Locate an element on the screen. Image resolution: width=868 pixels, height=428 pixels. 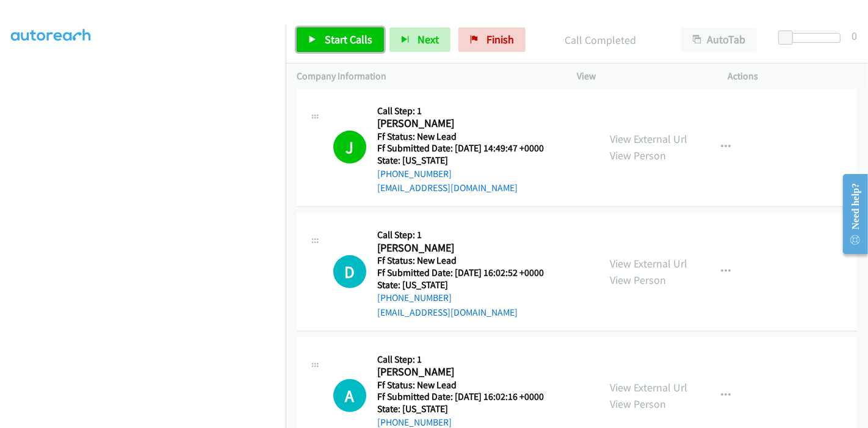
span: Finish is located at coordinates (500, 39).